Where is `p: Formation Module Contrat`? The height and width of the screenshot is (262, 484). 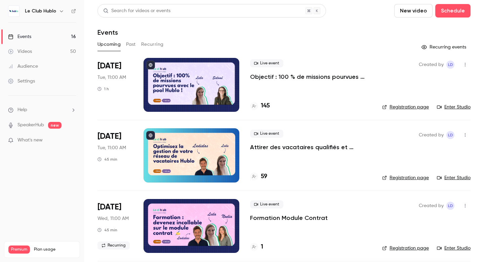
p: Formation Module Contrat is located at coordinates (289, 218).